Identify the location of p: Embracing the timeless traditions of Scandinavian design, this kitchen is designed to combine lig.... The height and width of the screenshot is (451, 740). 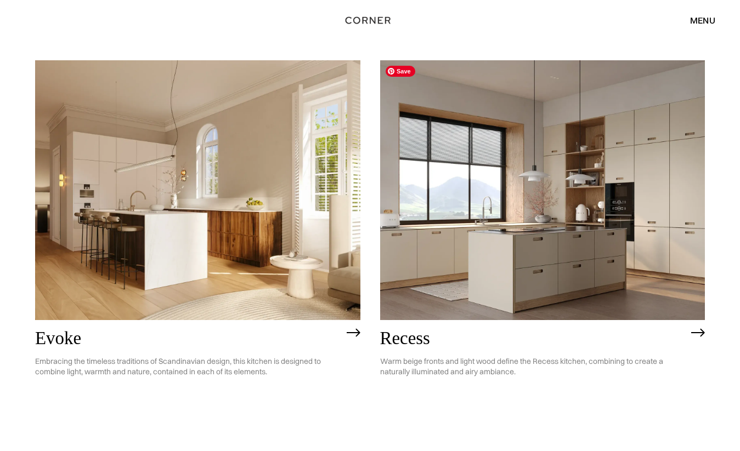
(188, 367).